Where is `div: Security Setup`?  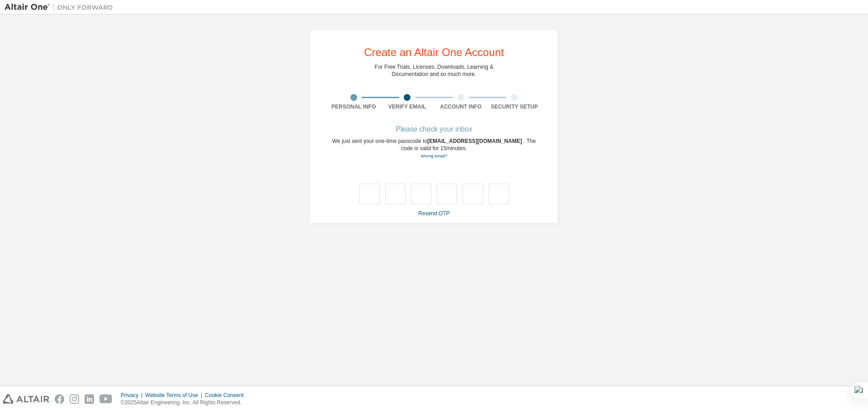
div: Security Setup is located at coordinates (514, 107).